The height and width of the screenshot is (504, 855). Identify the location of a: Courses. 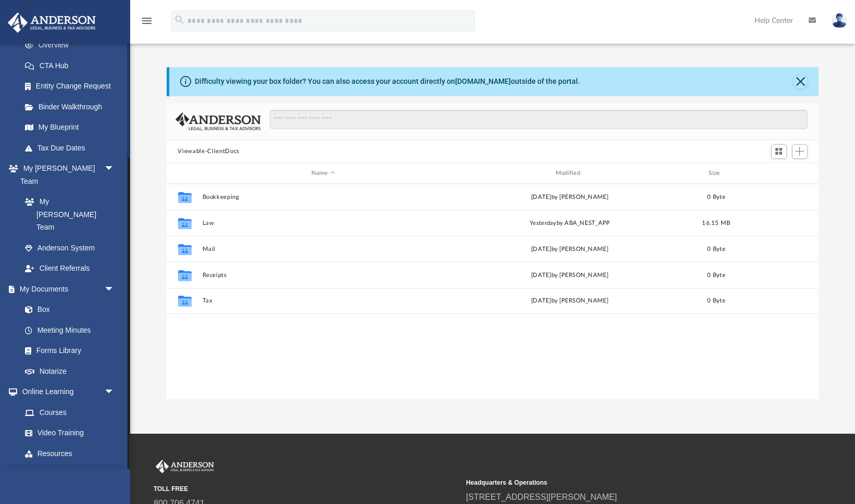
(70, 412).